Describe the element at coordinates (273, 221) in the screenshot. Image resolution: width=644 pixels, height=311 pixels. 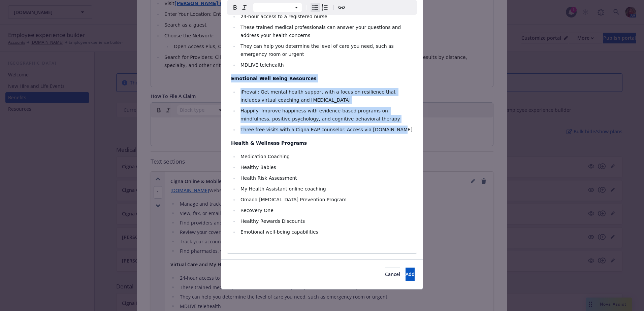
I see `span: Healthy Rewards Discounts` at that location.